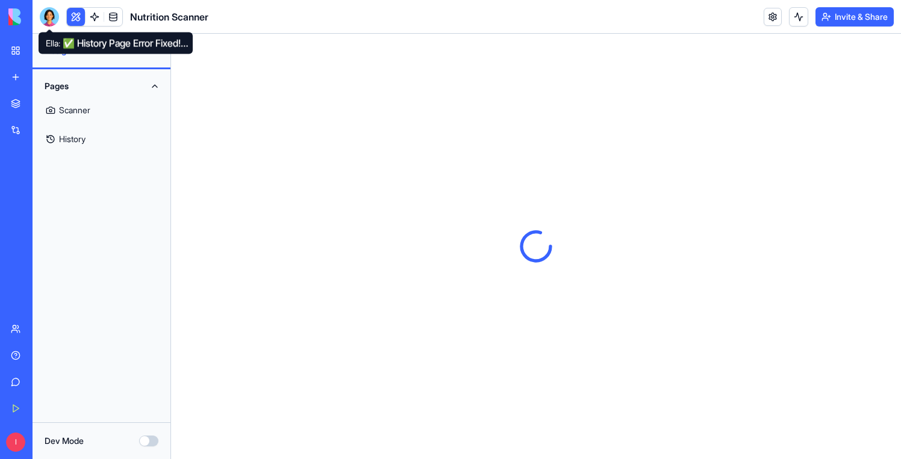 The image size is (901, 459). I want to click on button: Invite & Share, so click(854, 17).